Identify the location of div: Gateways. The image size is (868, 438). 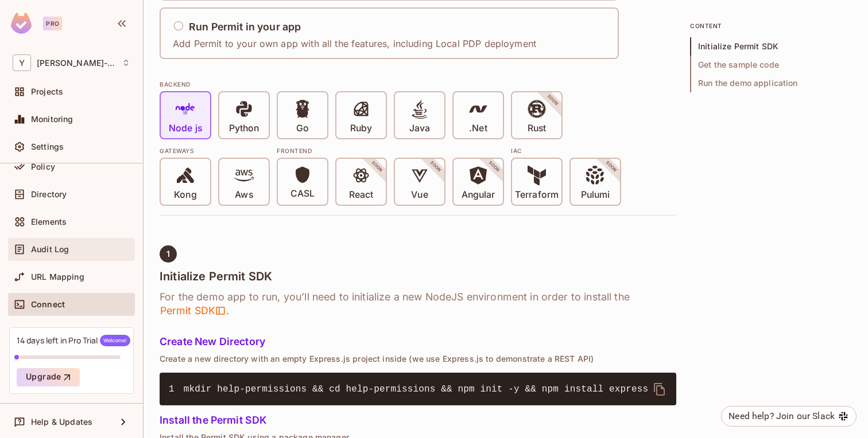
(215, 151).